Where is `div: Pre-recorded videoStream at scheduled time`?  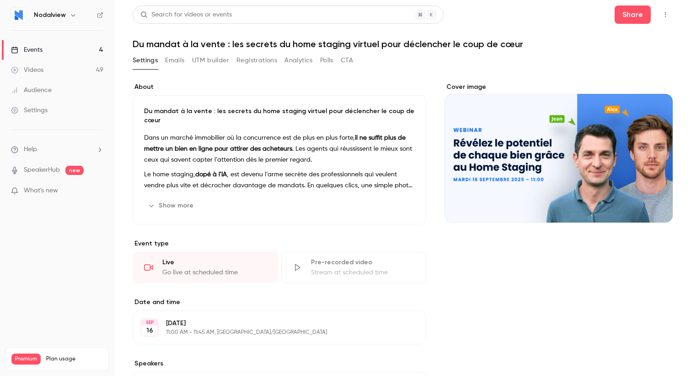 div: Pre-recorded videoStream at scheduled time is located at coordinates (354, 267).